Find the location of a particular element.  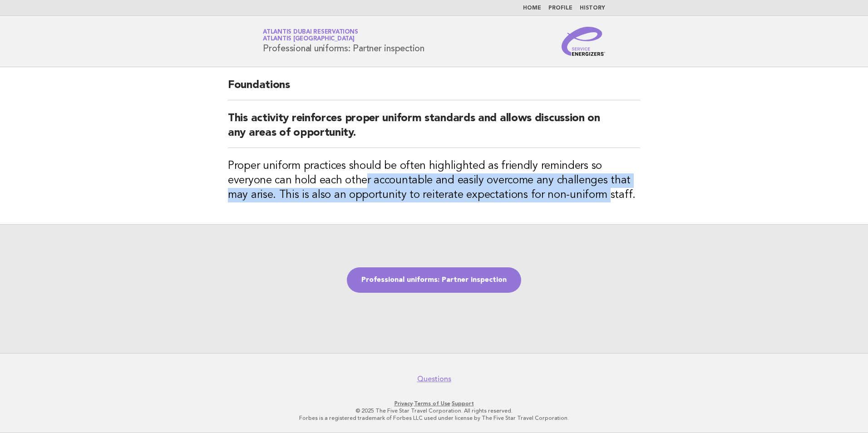

a: Professional uniforms: Partner inspection is located at coordinates (434, 280).